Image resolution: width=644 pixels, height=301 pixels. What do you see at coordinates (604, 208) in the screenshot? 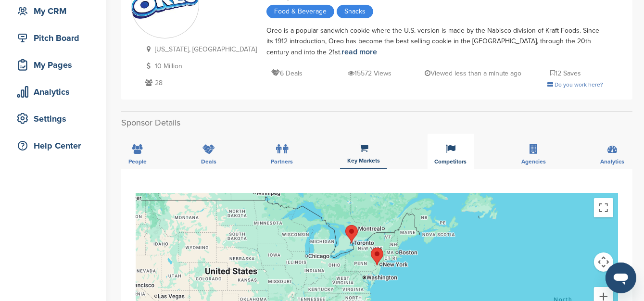
I see `button: Toggle fullscreen view` at bounding box center [604, 208].